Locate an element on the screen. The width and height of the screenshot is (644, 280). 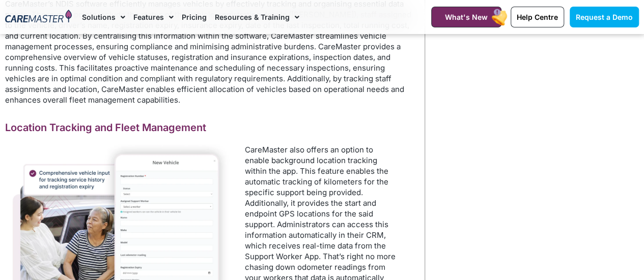
a: Help Centre is located at coordinates (537, 17).